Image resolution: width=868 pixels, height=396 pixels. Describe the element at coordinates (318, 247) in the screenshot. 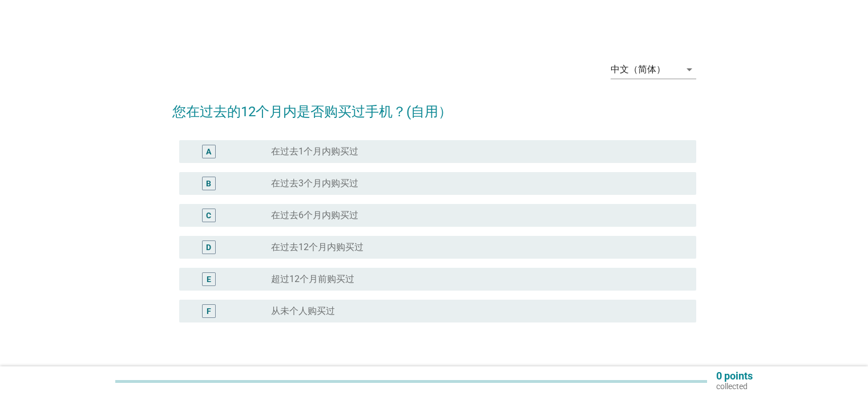

I see `label: 在过去12个月内购买过` at that location.